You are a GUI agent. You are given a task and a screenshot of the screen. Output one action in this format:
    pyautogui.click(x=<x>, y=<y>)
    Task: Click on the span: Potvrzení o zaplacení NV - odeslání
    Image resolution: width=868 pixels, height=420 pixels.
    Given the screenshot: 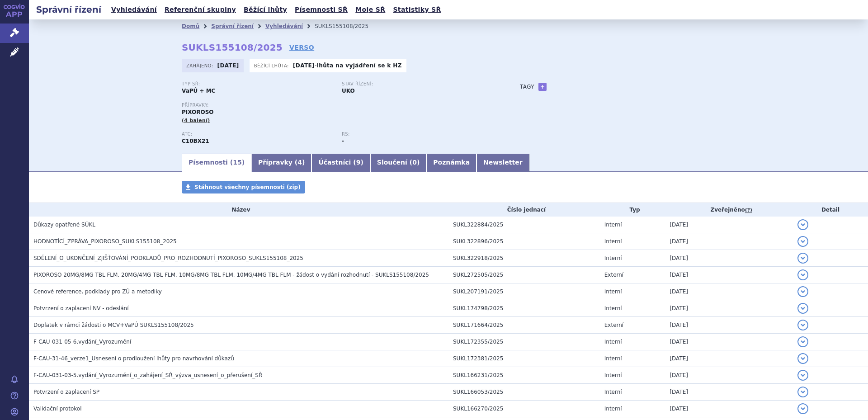 What is the action you would take?
    pyautogui.click(x=81, y=308)
    